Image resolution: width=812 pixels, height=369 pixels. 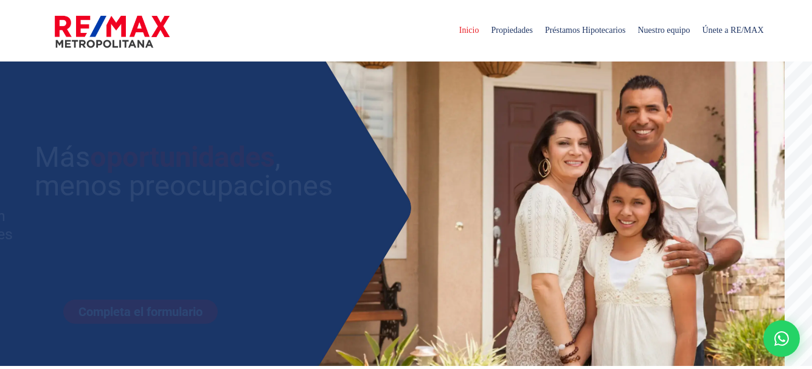 I want to click on img: remax-metropolitana-logo, so click(x=112, y=32).